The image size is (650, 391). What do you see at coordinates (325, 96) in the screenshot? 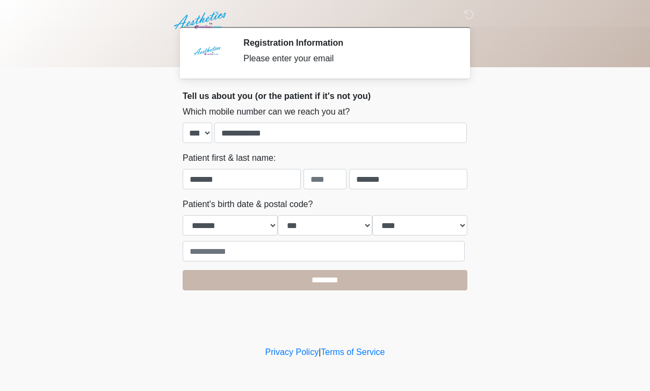
I see `h2: Tell us about you (or the patient if it's not you)` at bounding box center [325, 96].